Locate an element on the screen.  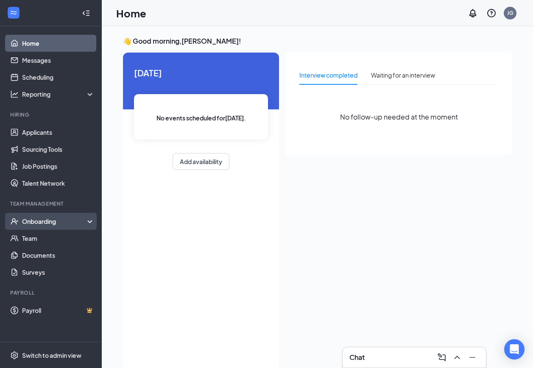
div: Reporting is located at coordinates (58, 94).